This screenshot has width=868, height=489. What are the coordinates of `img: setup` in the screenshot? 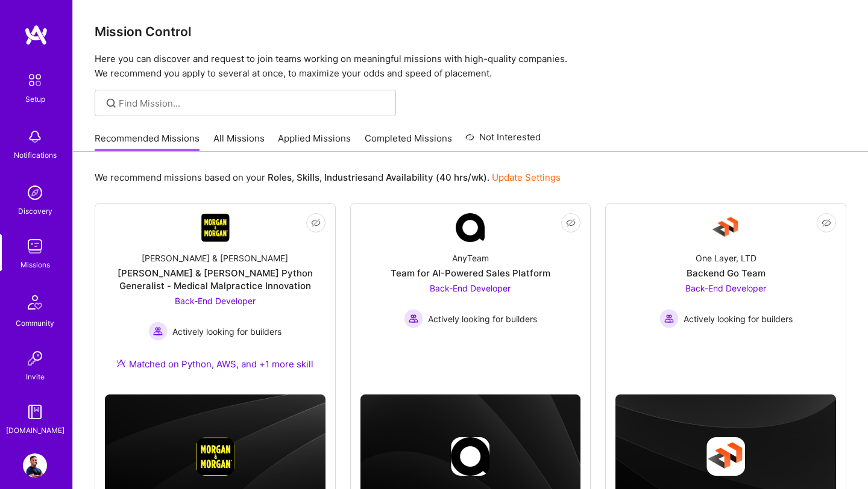 It's located at (35, 80).